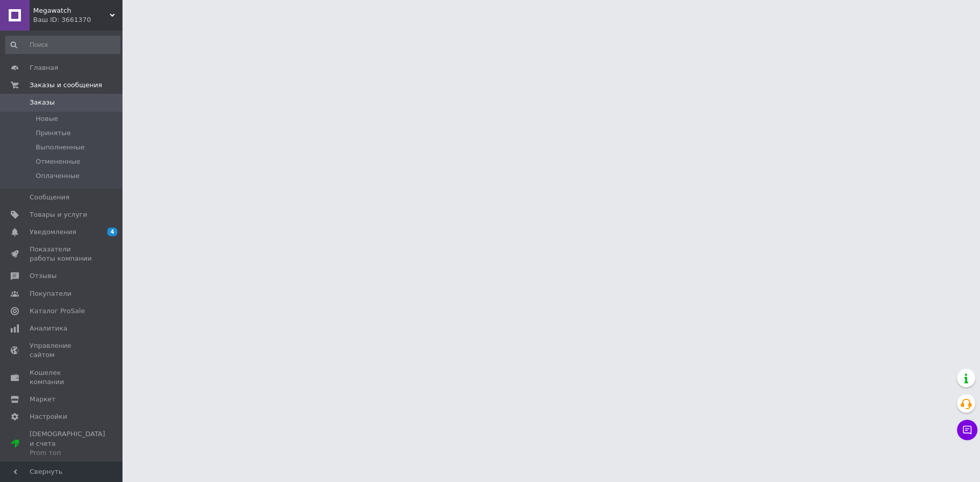 The image size is (980, 482). I want to click on span: Маркет, so click(42, 399).